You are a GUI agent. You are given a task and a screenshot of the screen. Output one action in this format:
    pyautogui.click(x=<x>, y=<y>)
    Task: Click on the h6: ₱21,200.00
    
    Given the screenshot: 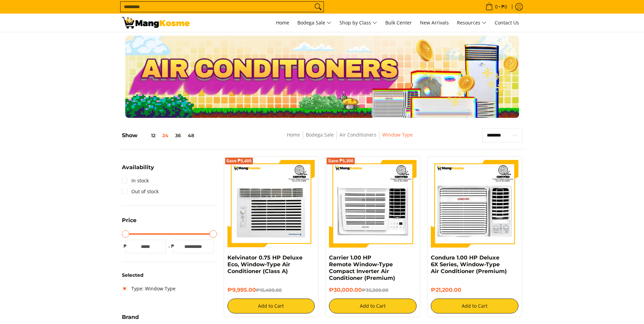 What is the action you would take?
    pyautogui.click(x=475, y=290)
    